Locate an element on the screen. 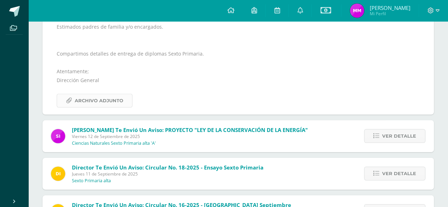  p: Sexto Primaria alta is located at coordinates (91, 181).